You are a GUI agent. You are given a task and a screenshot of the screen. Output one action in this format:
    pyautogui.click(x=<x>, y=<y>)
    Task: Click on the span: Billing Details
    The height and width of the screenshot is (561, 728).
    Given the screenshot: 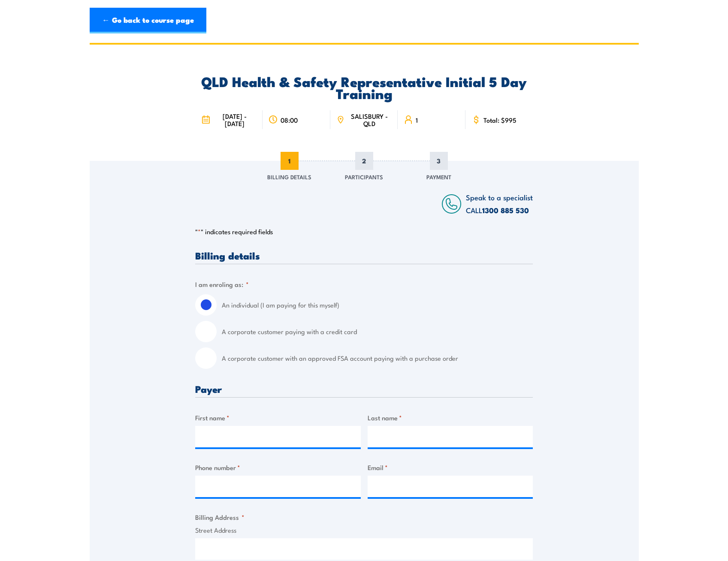 What is the action you would take?
    pyautogui.click(x=289, y=176)
    